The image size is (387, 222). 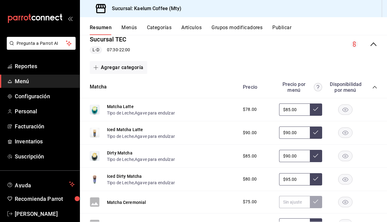 What do you see at coordinates (250, 156) in the screenshot?
I see `span: $85.00` at bounding box center [250, 156].